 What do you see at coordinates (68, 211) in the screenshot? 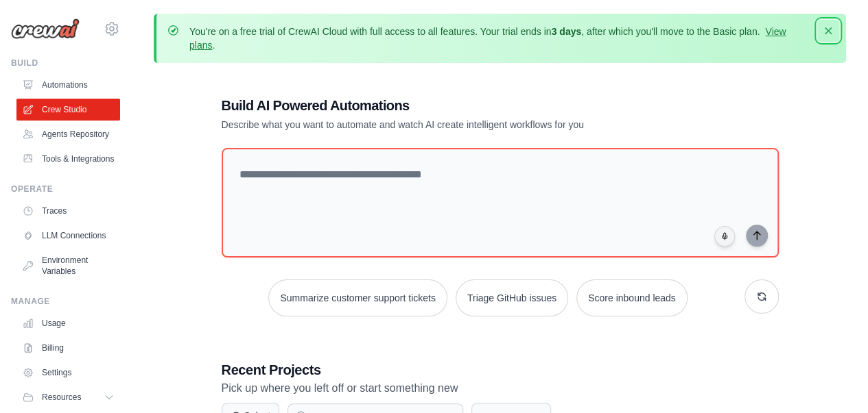
I see `a: Traces` at bounding box center [68, 211].